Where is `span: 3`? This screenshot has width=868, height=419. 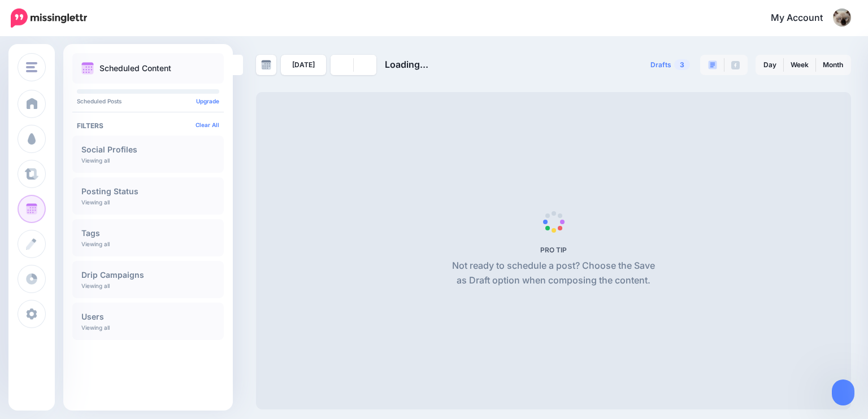
span: 3 is located at coordinates (682, 65).